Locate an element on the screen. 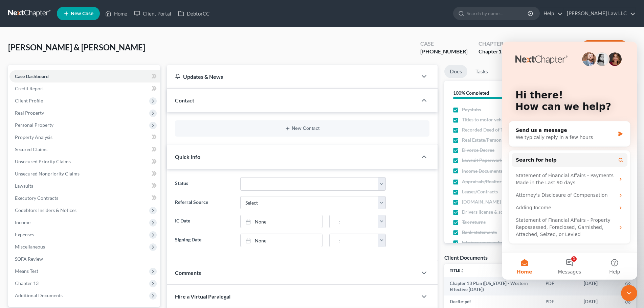 The image size is (644, 308). span: Titles to motor vehicles, boats, RVs, etc. is located at coordinates (503, 120).